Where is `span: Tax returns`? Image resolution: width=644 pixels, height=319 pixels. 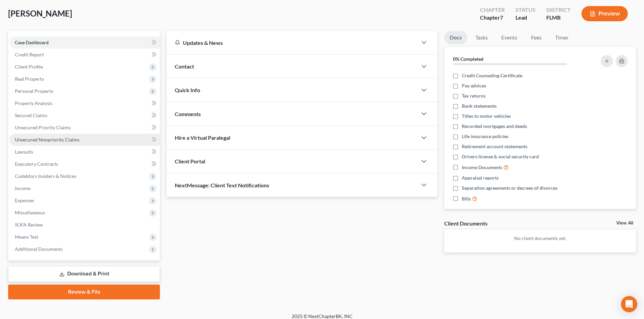
span: Tax returns is located at coordinates (474, 96).